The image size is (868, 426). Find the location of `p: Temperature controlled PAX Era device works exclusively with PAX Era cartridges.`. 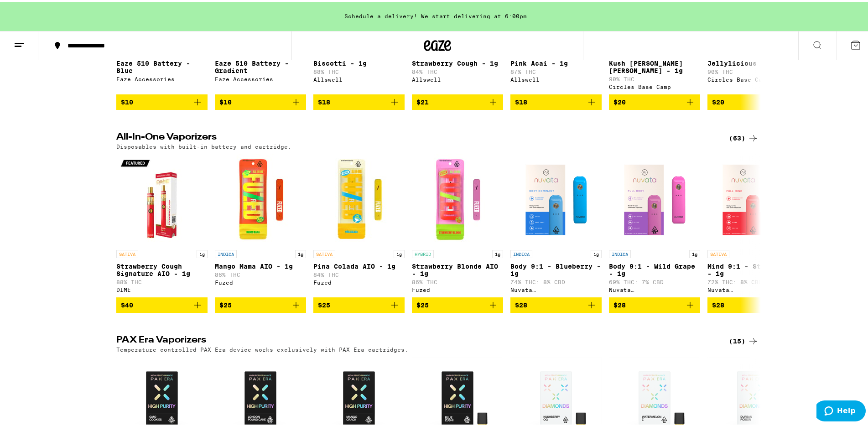

p: Temperature controlled PAX Era device works exclusively with PAX Era cartridges. is located at coordinates (262, 348).